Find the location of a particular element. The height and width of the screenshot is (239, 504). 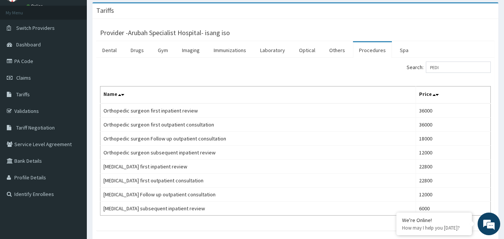

textarea: Type your message and hit 'Enter' is located at coordinates (74, 172).